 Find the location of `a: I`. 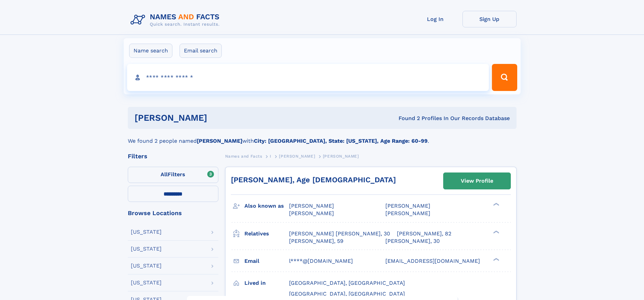

a: I is located at coordinates (270, 156).